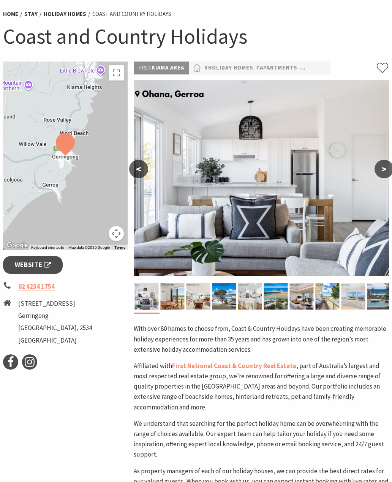 The image size is (392, 482). What do you see at coordinates (36, 287) in the screenshot?
I see `a: 02 4234 1754` at bounding box center [36, 287].